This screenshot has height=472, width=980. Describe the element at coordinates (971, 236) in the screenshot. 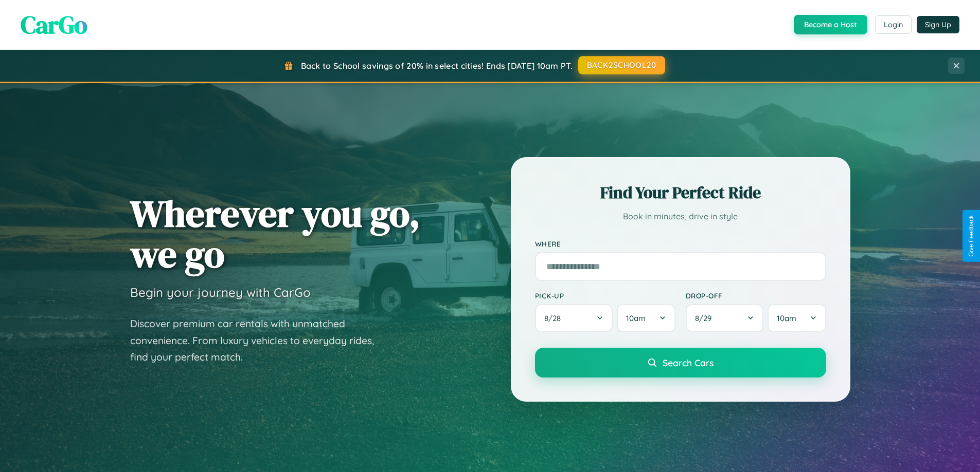

I see `div: Give Feedback` at that location.